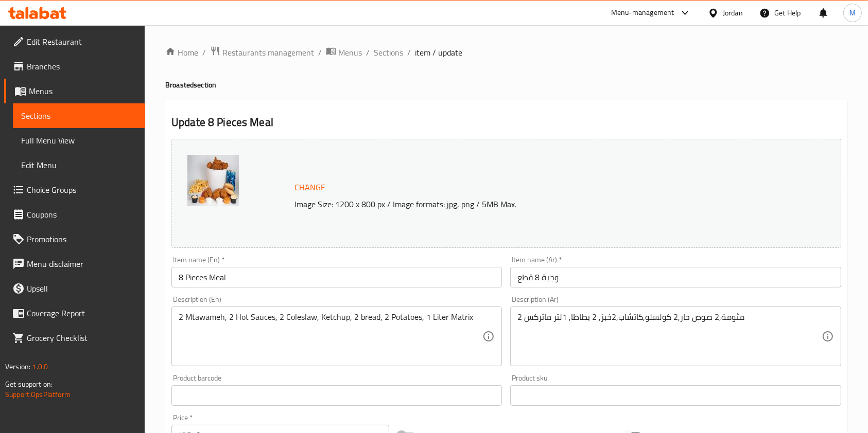  Describe the element at coordinates (82, 313) in the screenshot. I see `span: Coverage Report` at that location.